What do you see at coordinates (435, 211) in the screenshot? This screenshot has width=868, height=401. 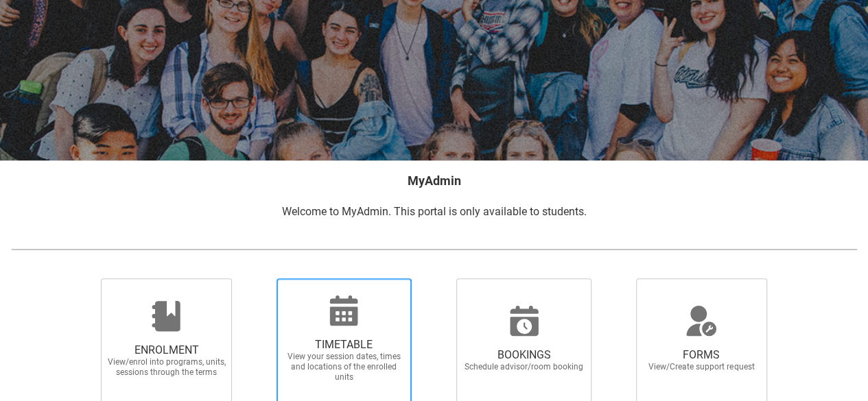 I see `span: Welcome to MyAdmin. This portal is only available to students.` at bounding box center [435, 211].